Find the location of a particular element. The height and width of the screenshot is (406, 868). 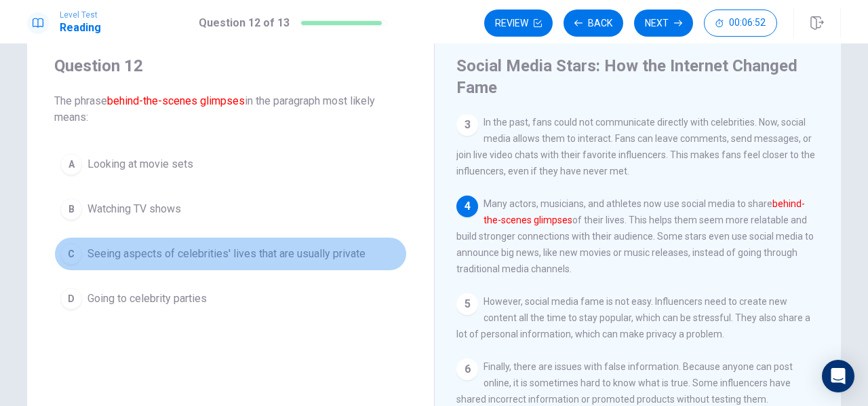

span: Many actors, musicians, and athletes now use social media to share of their lives. This helps the... is located at coordinates (635, 236).